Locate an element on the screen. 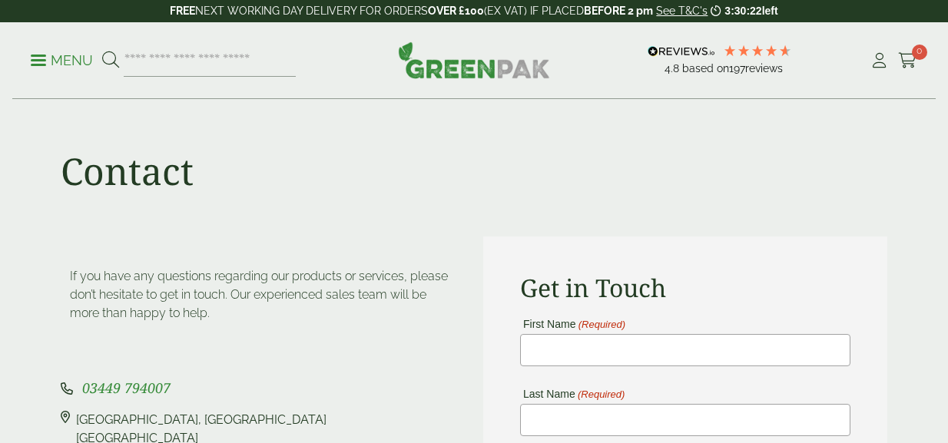 The image size is (948, 443). a: Menu is located at coordinates (61, 59).